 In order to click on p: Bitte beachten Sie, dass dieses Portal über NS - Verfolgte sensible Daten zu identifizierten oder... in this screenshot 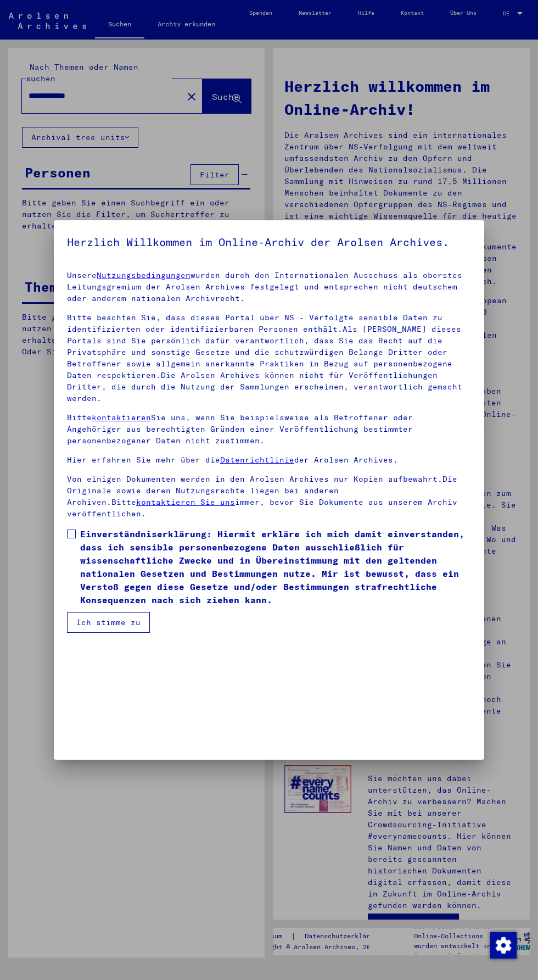, I will do `click(269, 358)`.